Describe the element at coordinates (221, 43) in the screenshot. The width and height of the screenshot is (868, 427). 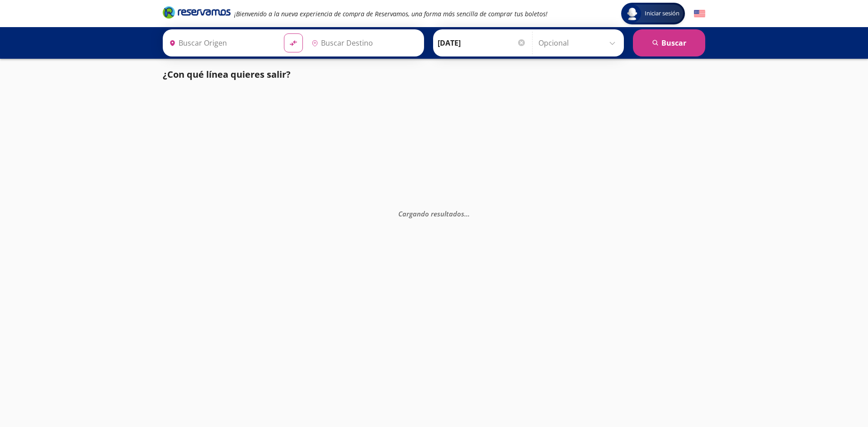
I see `input: Buscar Origen` at that location.